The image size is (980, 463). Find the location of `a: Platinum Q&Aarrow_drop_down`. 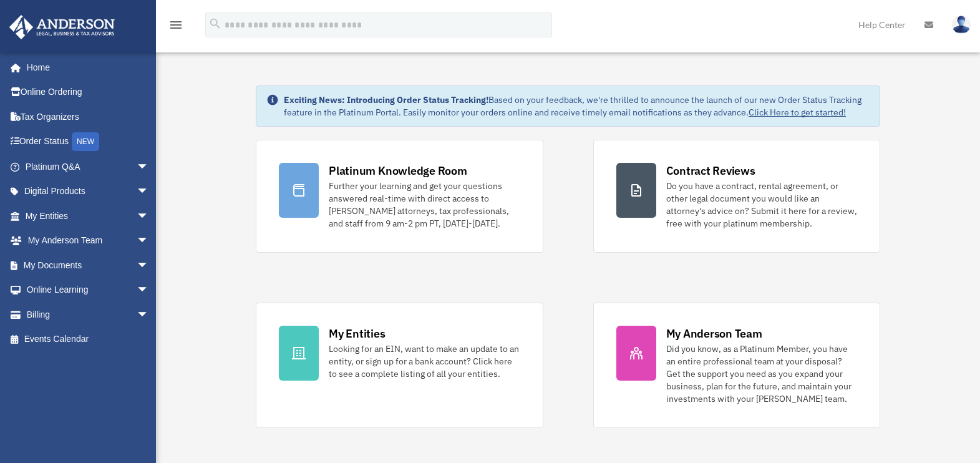

a: Platinum Q&Aarrow_drop_down is located at coordinates (88, 167).